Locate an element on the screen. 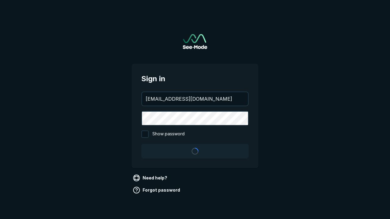 The height and width of the screenshot is (219, 390). a: Forgot password is located at coordinates (157, 190).